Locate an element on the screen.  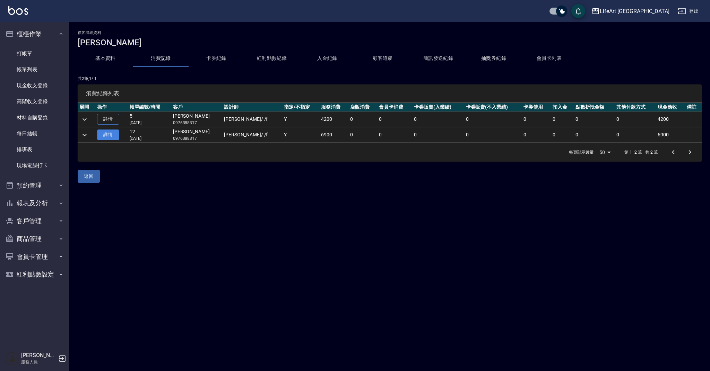
th: 操作 is located at coordinates (112, 107).